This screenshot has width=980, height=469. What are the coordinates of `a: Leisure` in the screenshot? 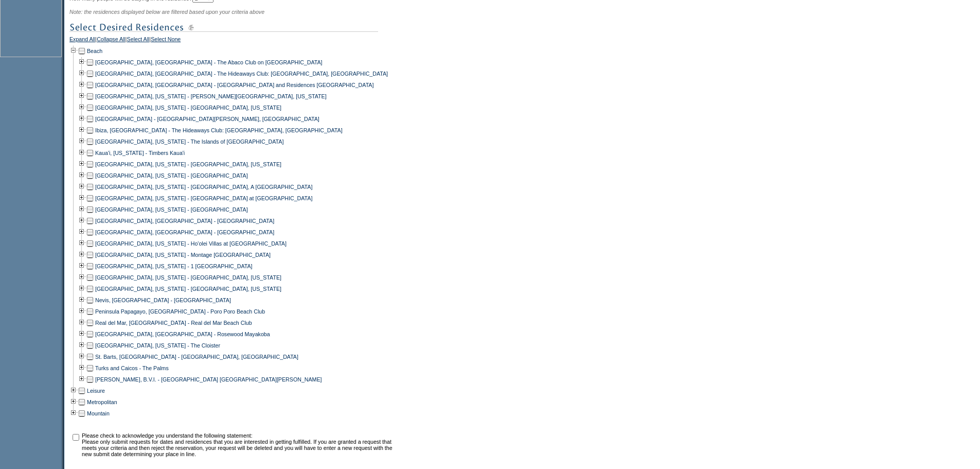 It's located at (96, 391).